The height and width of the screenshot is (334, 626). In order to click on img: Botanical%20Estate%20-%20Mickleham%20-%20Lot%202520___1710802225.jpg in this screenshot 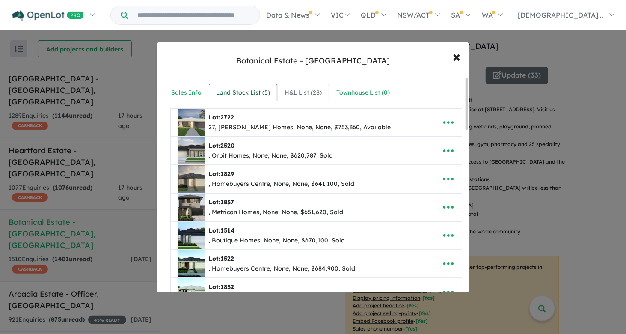, I will do `click(191, 151)`.